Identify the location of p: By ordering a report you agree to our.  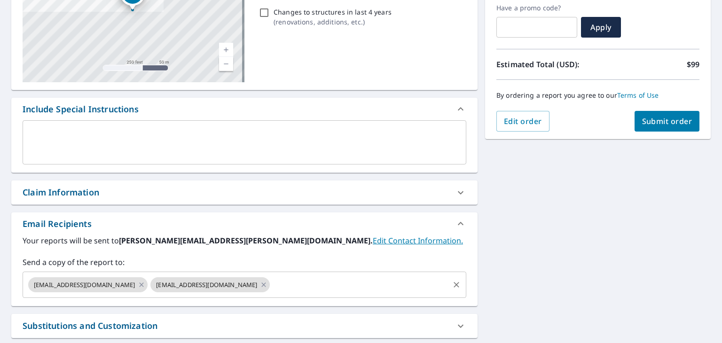
(598, 95).